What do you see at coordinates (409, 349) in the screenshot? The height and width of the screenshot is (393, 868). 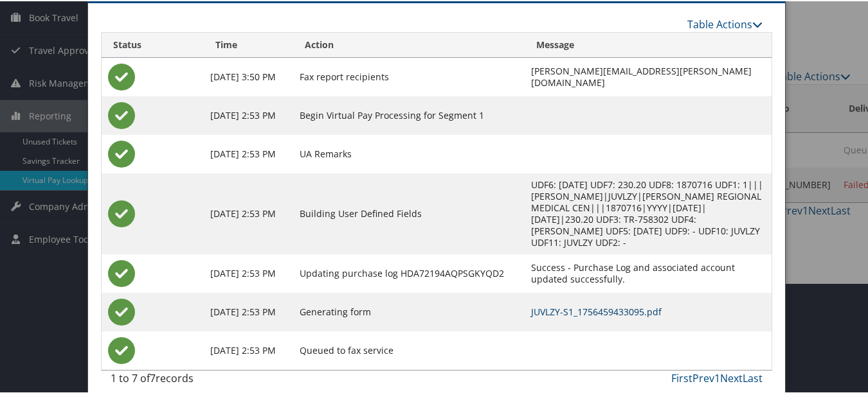 I see `td: Queued to fax service` at bounding box center [409, 349].